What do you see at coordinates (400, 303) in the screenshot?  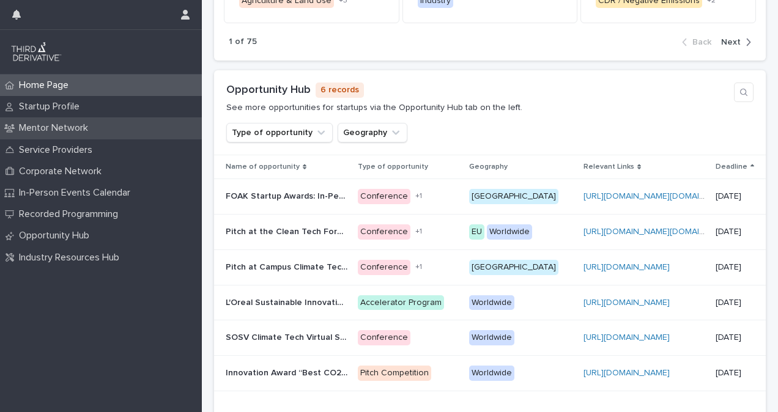 I see `div: Accelerator Program` at bounding box center [400, 303].